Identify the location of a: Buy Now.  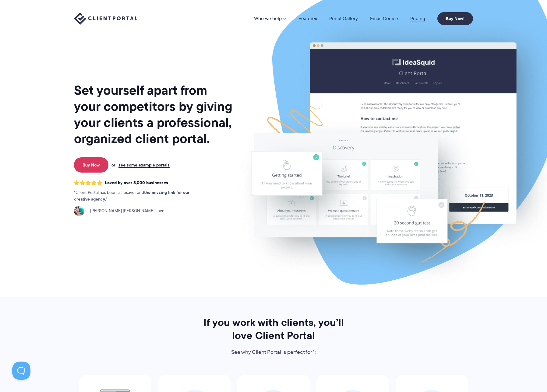
(91, 165).